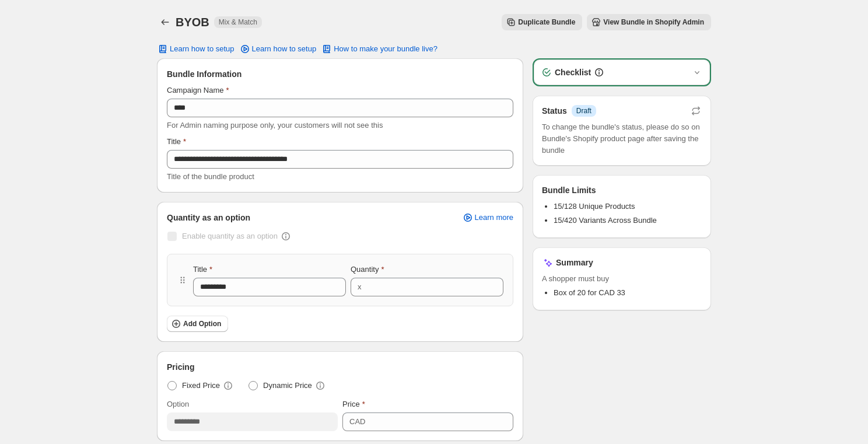  Describe the element at coordinates (594, 206) in the screenshot. I see `span: 15/128 Unique Products` at that location.